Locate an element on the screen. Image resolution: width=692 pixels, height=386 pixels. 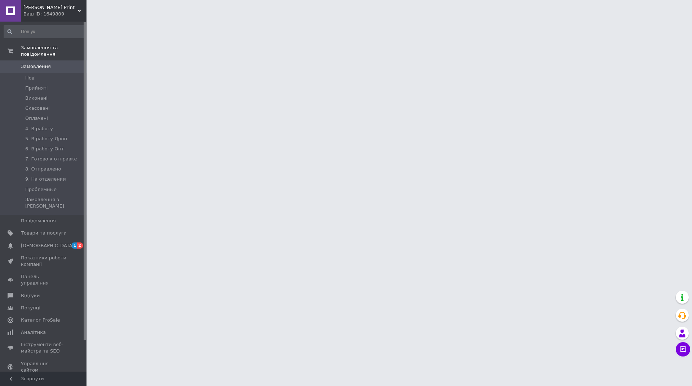
span: Виконані is located at coordinates (36, 98).